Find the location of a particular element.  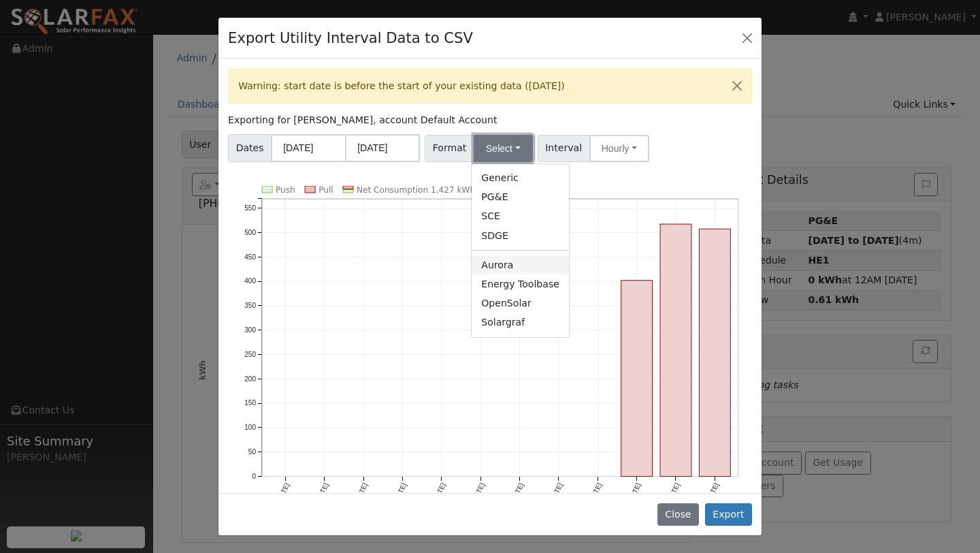

button: Select is located at coordinates (503, 148).